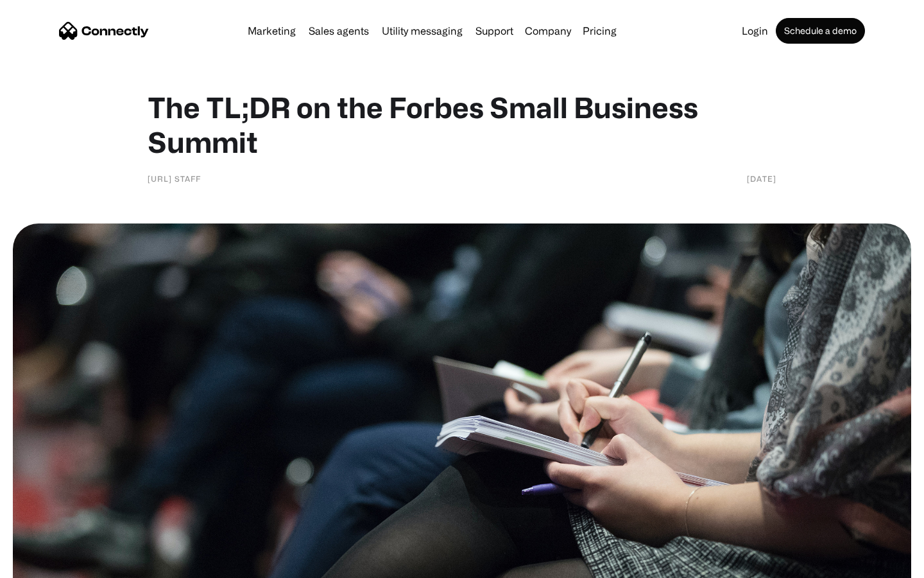  I want to click on a: Schedule a demo, so click(820, 31).